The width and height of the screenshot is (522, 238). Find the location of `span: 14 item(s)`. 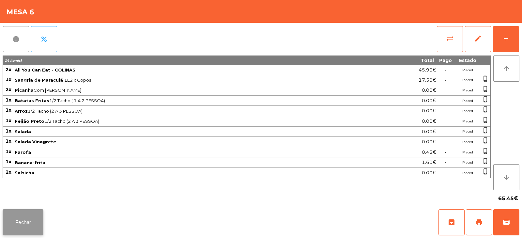

span: 14 item(s) is located at coordinates (13, 60).